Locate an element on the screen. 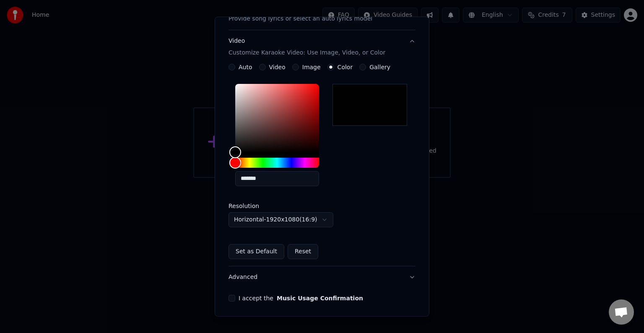  div: Hue is located at coordinates (277, 163).